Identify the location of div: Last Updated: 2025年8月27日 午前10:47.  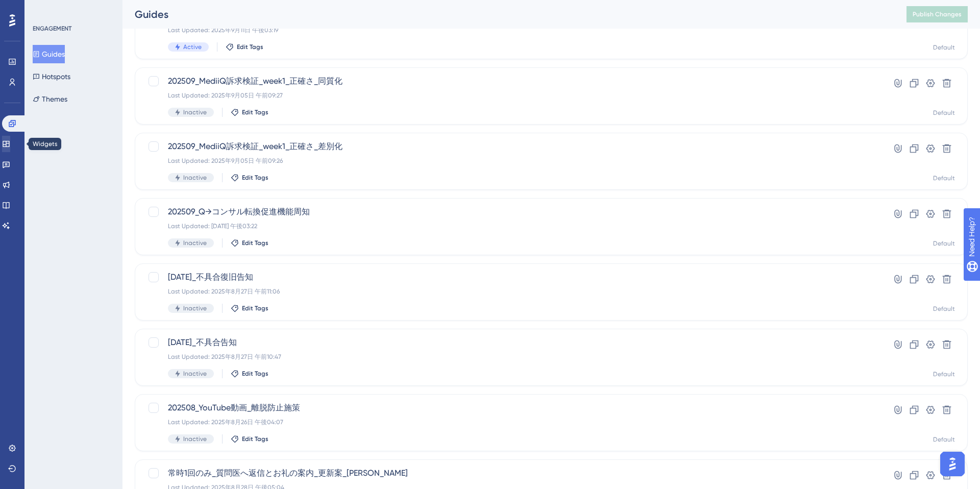
(510, 357).